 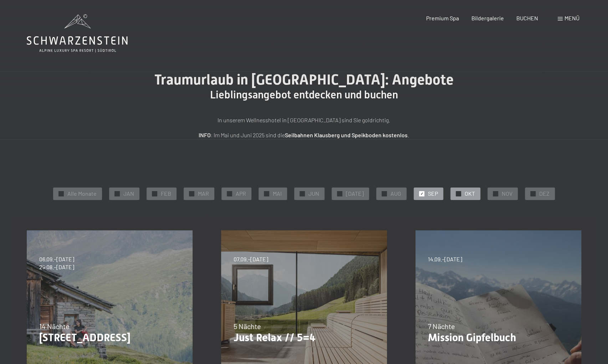 I want to click on span: Menü, so click(x=572, y=18).